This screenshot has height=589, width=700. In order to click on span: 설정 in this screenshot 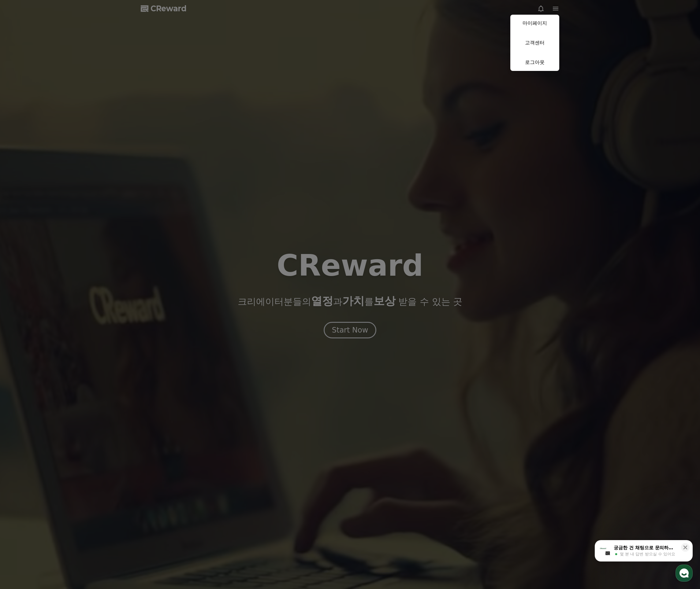, I will do `click(98, 206)`.